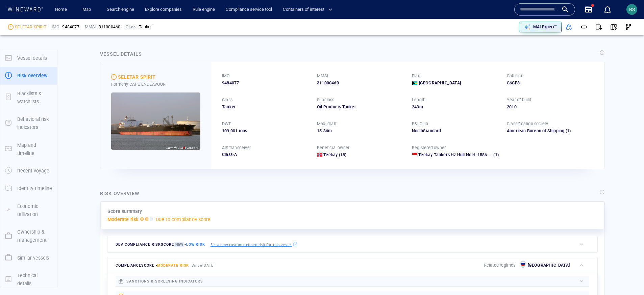  I want to click on button: Export report, so click(599, 27).